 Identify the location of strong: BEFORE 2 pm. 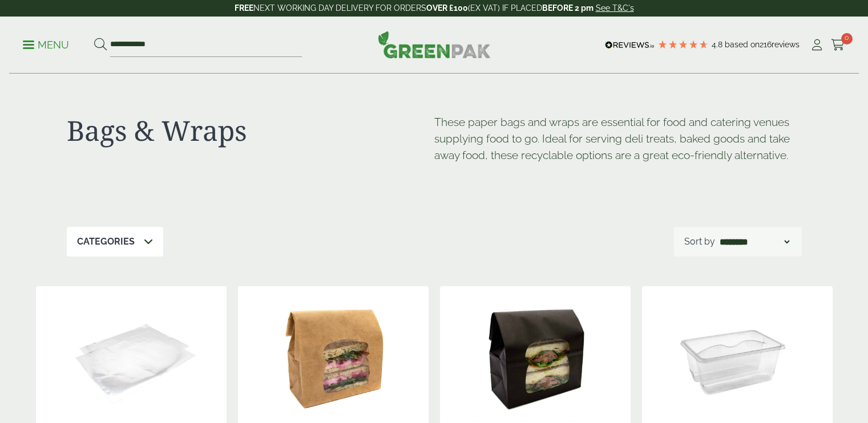
(567, 8).